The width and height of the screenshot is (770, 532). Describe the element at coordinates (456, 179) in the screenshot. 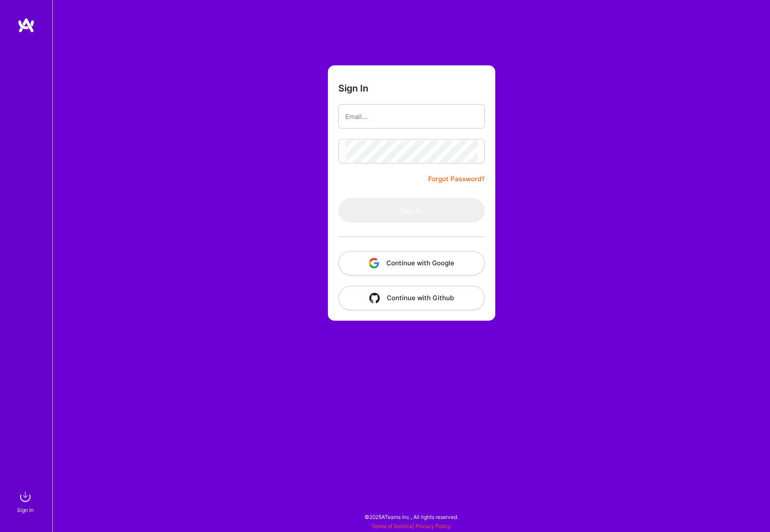

I see `a: Forgot Password?` at that location.